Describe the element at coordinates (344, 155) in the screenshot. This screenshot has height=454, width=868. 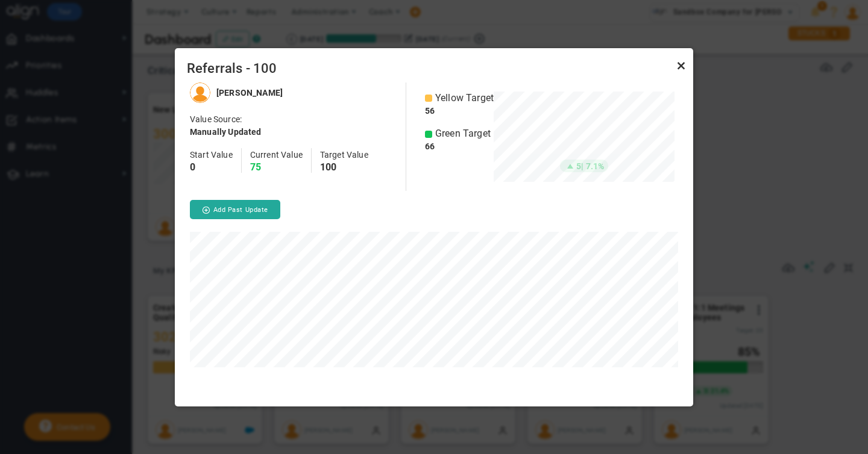
I see `span: Target Value` at that location.